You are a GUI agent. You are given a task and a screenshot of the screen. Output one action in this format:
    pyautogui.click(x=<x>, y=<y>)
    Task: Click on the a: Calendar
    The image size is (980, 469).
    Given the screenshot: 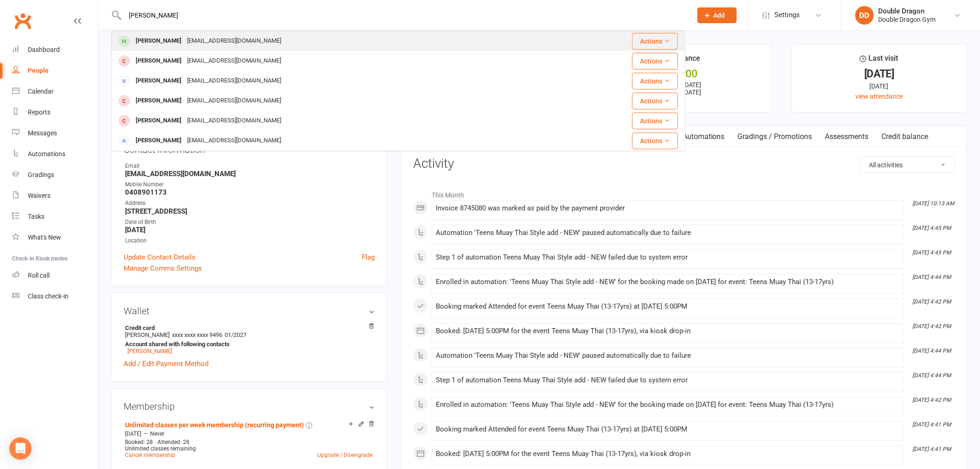 What is the action you would take?
    pyautogui.click(x=55, y=91)
    